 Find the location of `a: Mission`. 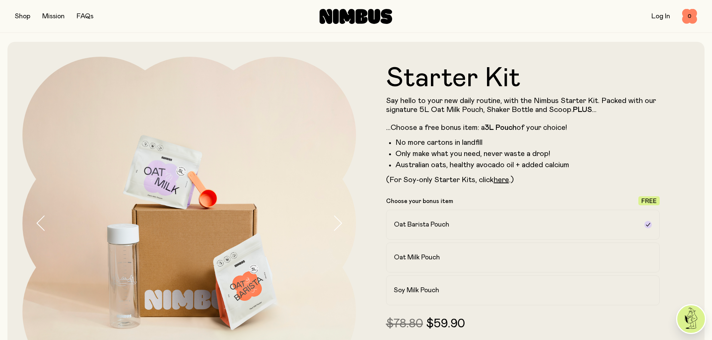

a: Mission is located at coordinates (53, 16).